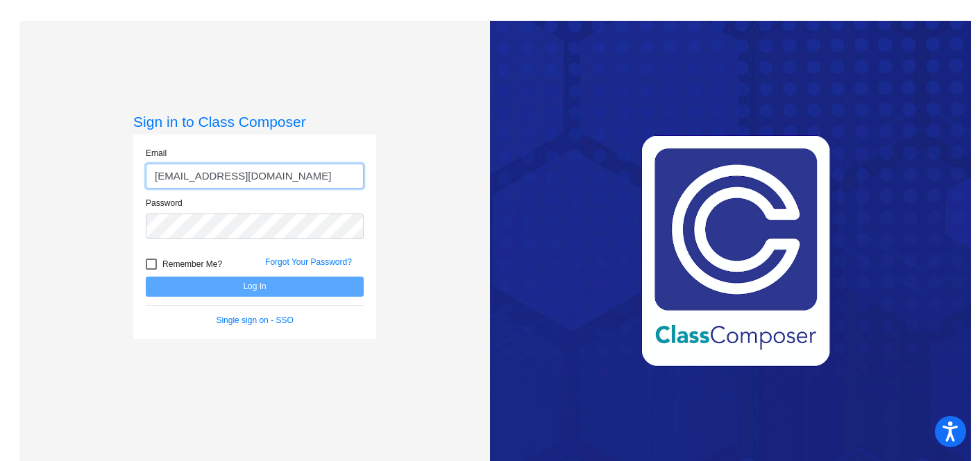 The height and width of the screenshot is (461, 980). I want to click on a: Single sign on - SSO, so click(254, 321).